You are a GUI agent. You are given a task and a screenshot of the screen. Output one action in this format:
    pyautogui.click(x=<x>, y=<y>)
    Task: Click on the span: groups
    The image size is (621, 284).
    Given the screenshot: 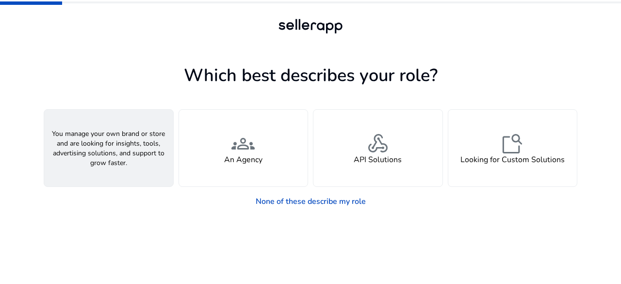 What is the action you would take?
    pyautogui.click(x=243, y=144)
    